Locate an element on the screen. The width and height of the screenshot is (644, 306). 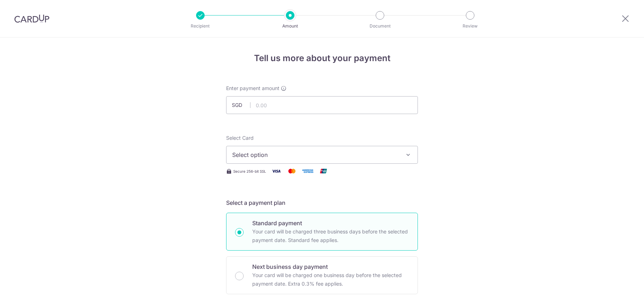
h5: Select a payment plan is located at coordinates (322, 203).